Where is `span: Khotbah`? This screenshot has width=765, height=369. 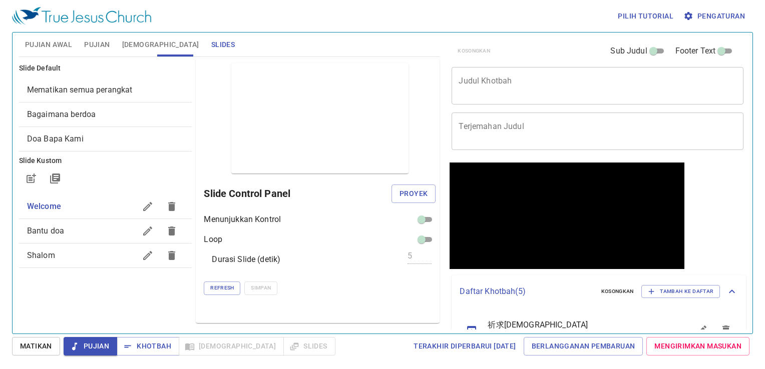
span: Khotbah is located at coordinates (148, 346).